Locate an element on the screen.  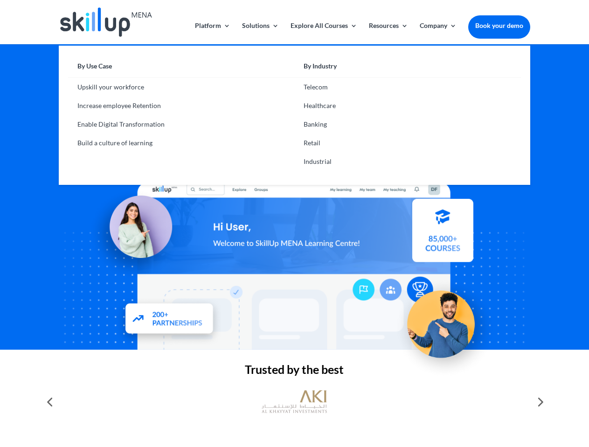
a: Company is located at coordinates (438, 33).